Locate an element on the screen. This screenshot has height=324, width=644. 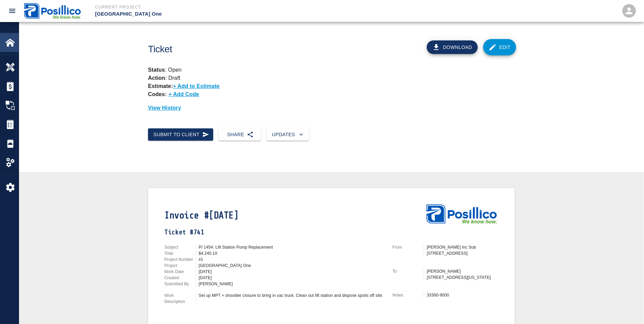
div: #1 is located at coordinates (291, 259).